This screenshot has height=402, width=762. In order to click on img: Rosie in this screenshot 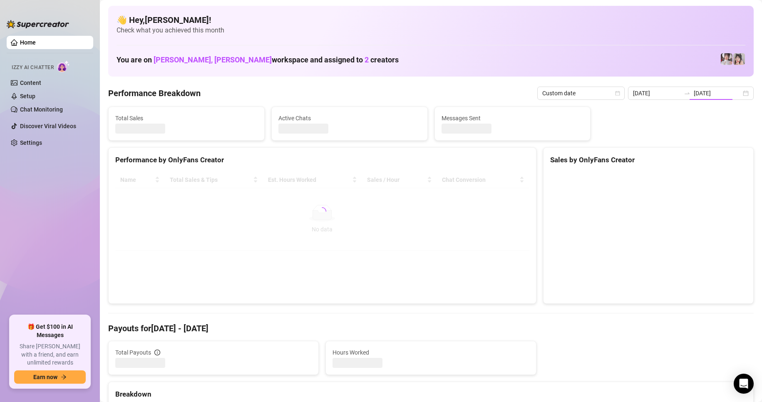, I will do `click(727, 59)`.